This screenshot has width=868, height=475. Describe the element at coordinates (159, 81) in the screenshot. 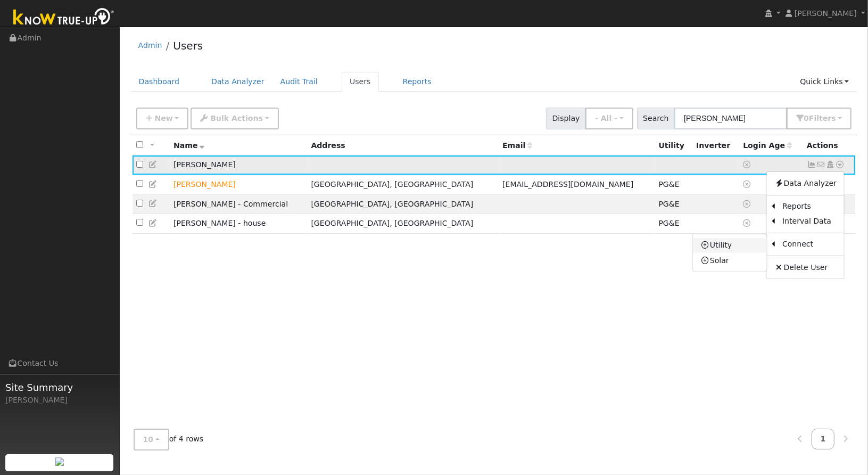

I see `a: Dashboard` at that location.